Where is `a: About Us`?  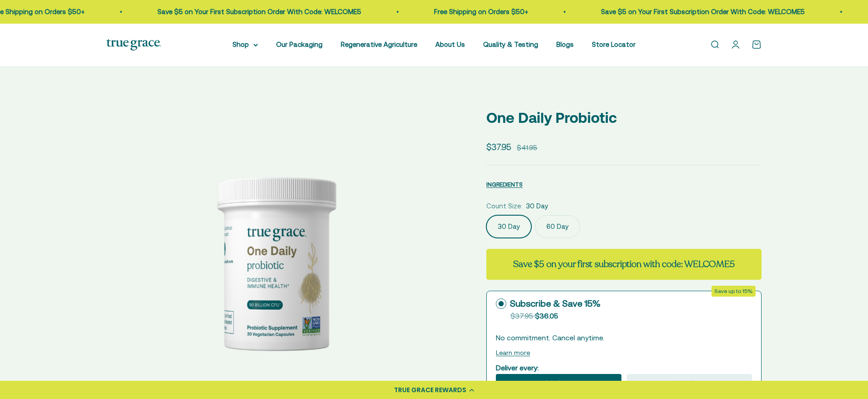
a: About Us is located at coordinates (450, 44).